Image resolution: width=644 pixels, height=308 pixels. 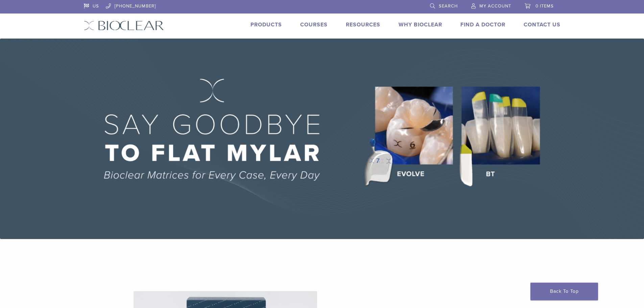 What do you see at coordinates (495, 6) in the screenshot?
I see `span: My Account` at bounding box center [495, 6].